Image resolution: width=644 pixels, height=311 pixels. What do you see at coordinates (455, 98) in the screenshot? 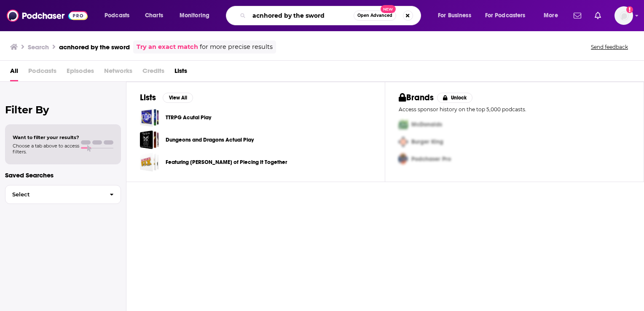
I see `button: Unlock` at bounding box center [455, 98].